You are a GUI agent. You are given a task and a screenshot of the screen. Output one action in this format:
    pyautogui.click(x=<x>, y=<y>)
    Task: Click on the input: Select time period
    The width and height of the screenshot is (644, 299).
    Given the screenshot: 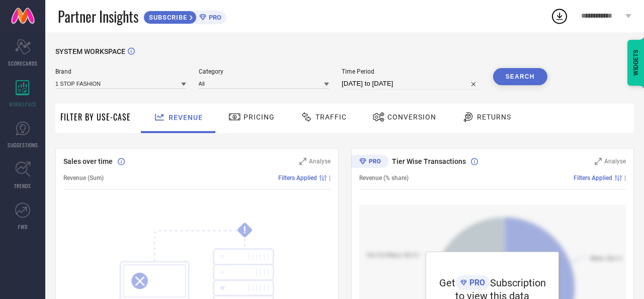 What is the action you would take?
    pyautogui.click(x=411, y=84)
    